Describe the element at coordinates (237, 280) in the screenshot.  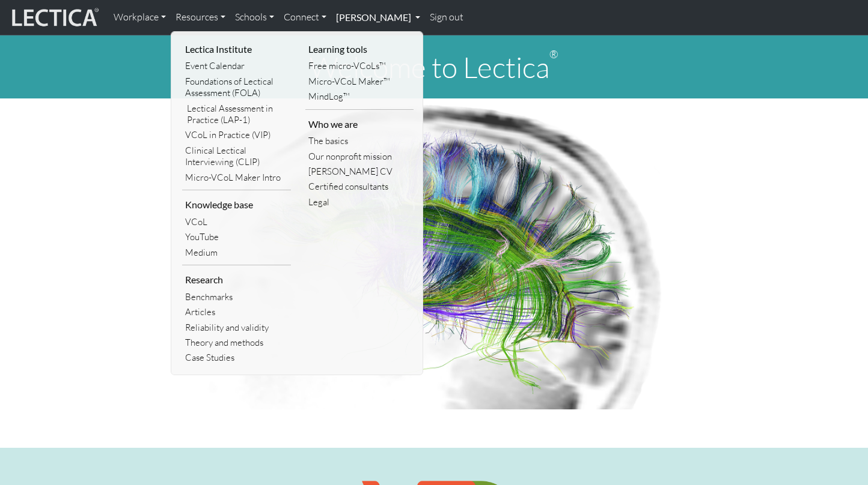
I see `li: Research` at that location.